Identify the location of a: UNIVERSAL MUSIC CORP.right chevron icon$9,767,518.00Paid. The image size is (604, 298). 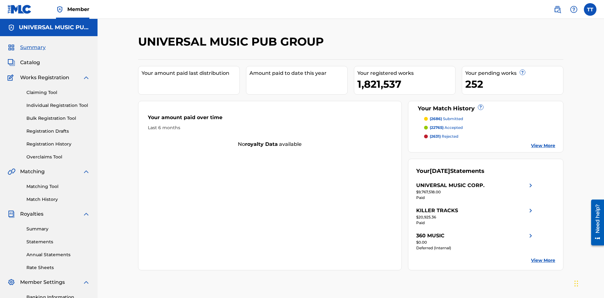
(475, 191).